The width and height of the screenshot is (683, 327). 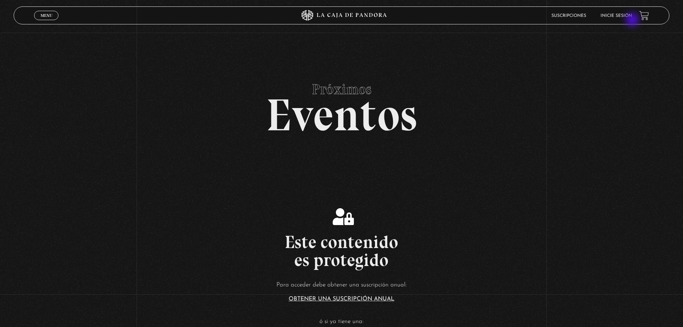 What do you see at coordinates (569, 16) in the screenshot?
I see `a: Suscripciones` at bounding box center [569, 16].